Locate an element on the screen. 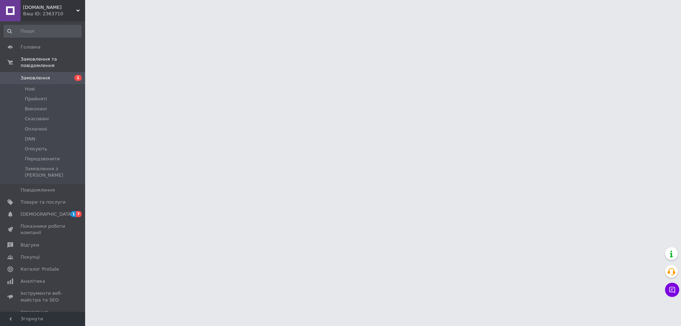 The image size is (681, 326). span: Прийняті is located at coordinates (36, 99).